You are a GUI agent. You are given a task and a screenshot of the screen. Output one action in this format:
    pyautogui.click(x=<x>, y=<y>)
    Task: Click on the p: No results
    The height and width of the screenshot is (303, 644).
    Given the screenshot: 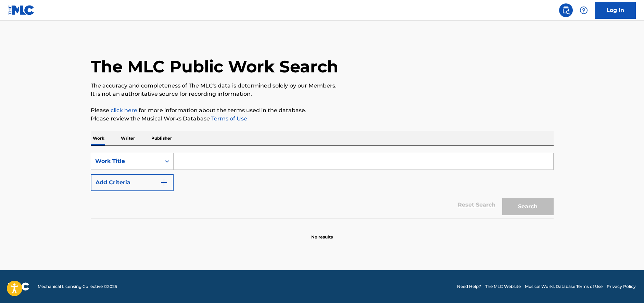 What is the action you would take?
    pyautogui.click(x=322, y=233)
    